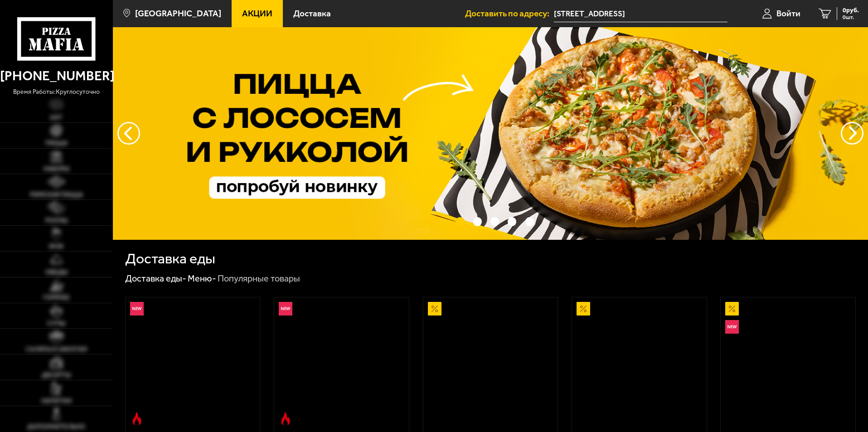 The height and width of the screenshot is (432, 868). What do you see at coordinates (56, 143) in the screenshot?
I see `span: Пицца` at bounding box center [56, 143].